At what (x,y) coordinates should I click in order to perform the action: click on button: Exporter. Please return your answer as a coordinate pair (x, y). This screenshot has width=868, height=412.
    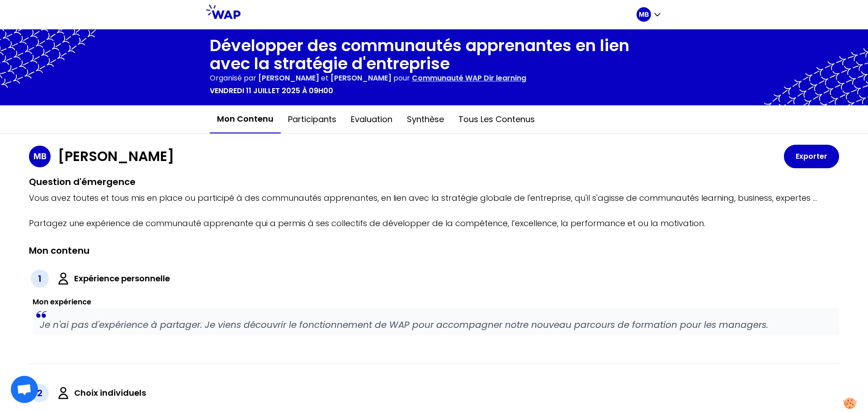
    Looking at the image, I should click on (811, 157).